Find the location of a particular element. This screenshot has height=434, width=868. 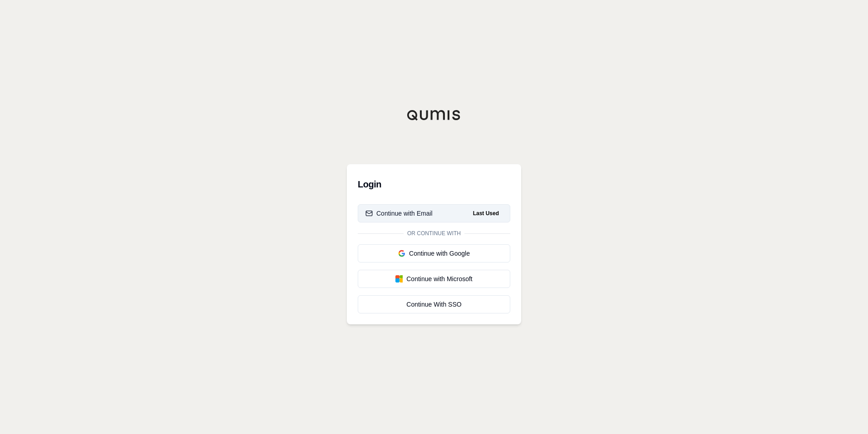

span: Last Used is located at coordinates (486, 213).